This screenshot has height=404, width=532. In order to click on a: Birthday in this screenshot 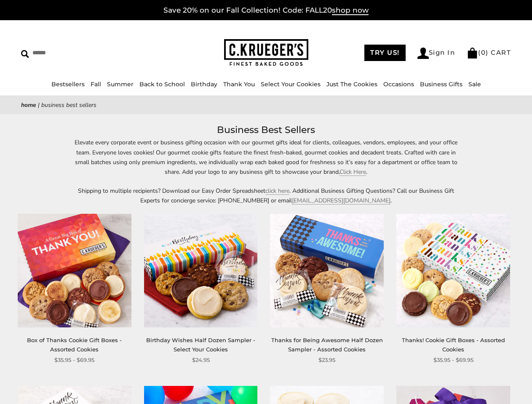, I will do `click(204, 84)`.